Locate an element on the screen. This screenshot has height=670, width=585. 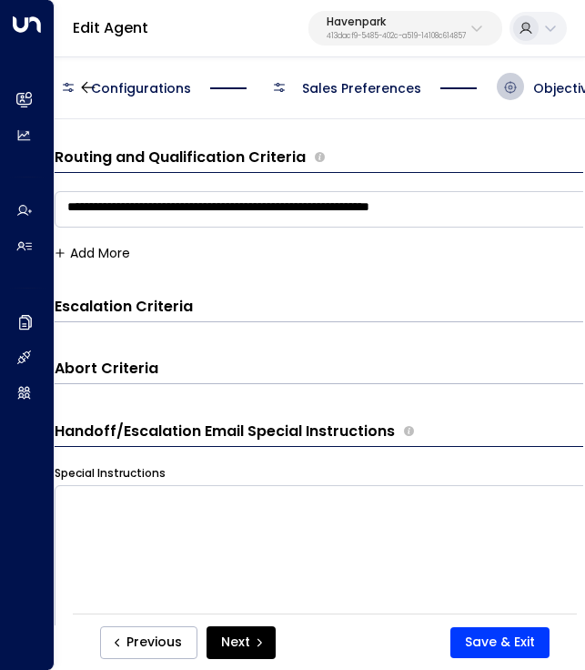
label: Special Instructions is located at coordinates (110, 473).